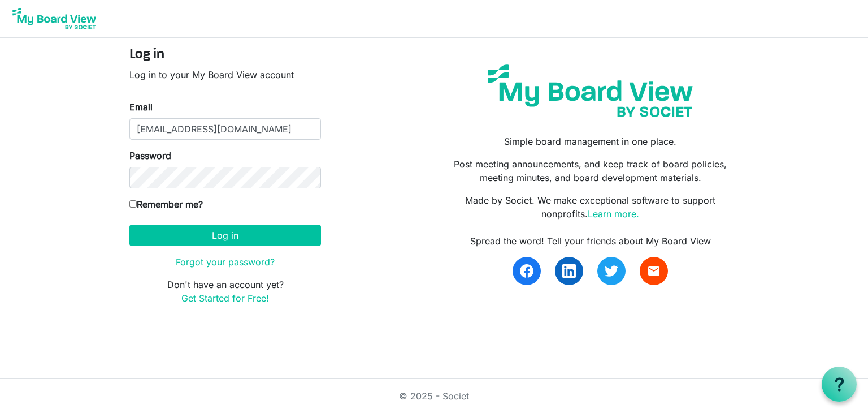  Describe the element at coordinates (54, 18) in the screenshot. I see `img: My Board View Logo` at that location.